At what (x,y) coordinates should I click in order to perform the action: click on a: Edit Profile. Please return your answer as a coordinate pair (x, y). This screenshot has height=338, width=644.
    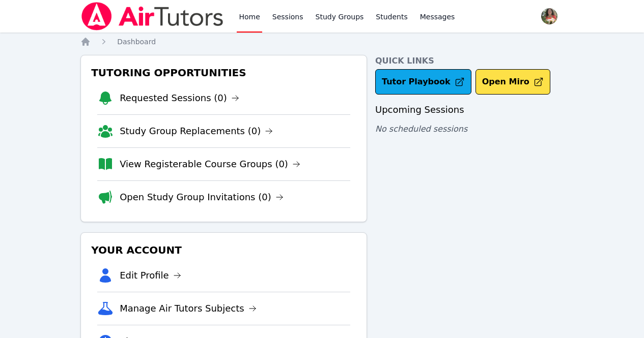
    Looking at the image, I should click on (150, 276).